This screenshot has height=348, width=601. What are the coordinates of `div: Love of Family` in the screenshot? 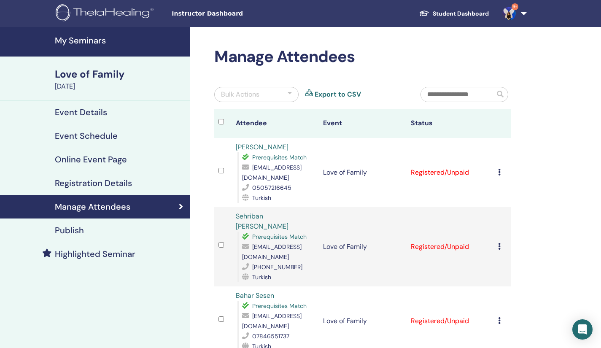 It's located at (120, 74).